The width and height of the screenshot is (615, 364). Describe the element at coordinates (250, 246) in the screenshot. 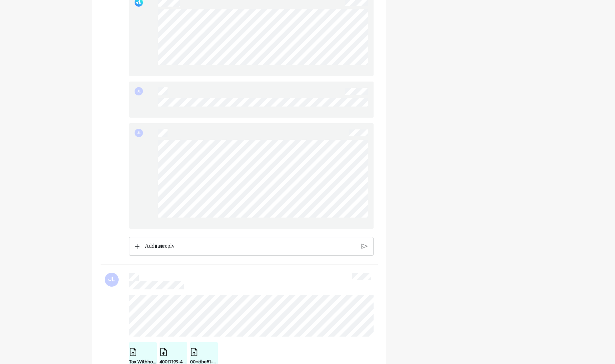

I see `div: Rich Text Editor. Editing area: main` at that location.